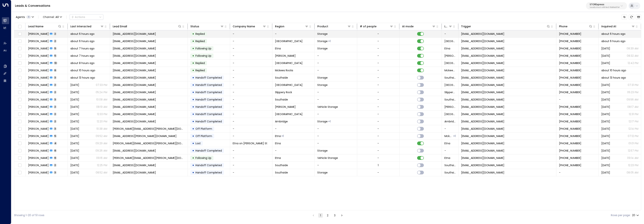 Image resolution: width=644 pixels, height=224 pixels. Describe the element at coordinates (570, 114) in the screenshot. I see `span: +14129968963` at that location.